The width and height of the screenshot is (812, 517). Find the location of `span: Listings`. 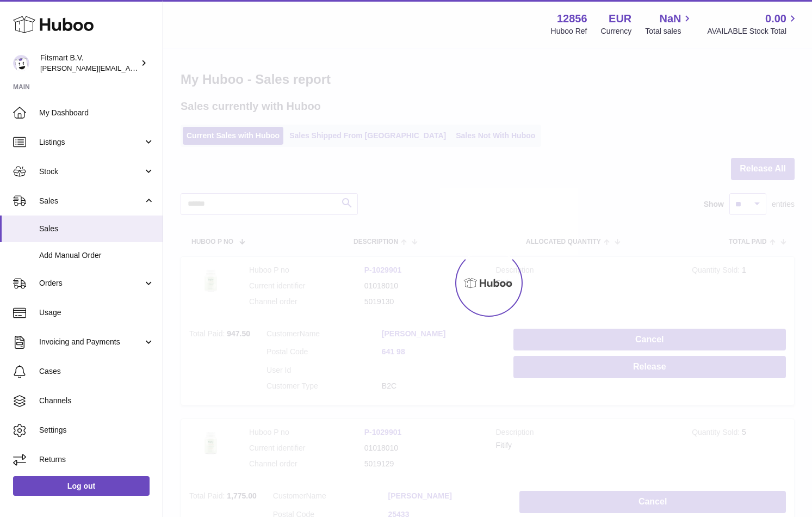

span: Listings is located at coordinates (91, 142).